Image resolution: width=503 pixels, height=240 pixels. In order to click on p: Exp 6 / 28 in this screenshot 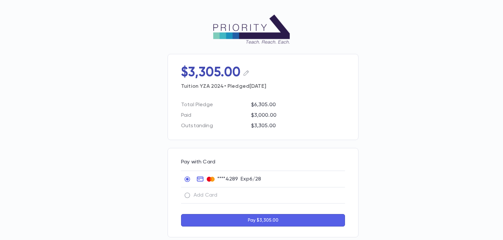, I will do `click(251, 179)`.